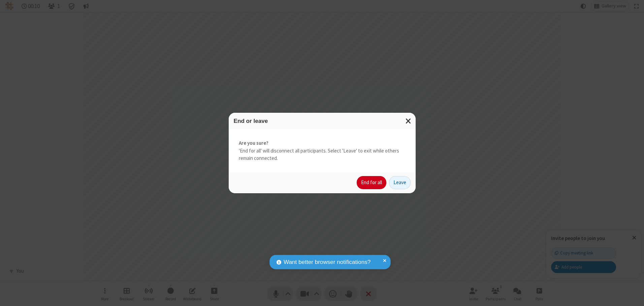 The height and width of the screenshot is (306, 644). Describe the element at coordinates (322, 121) in the screenshot. I see `h3: End or leave` at that location.